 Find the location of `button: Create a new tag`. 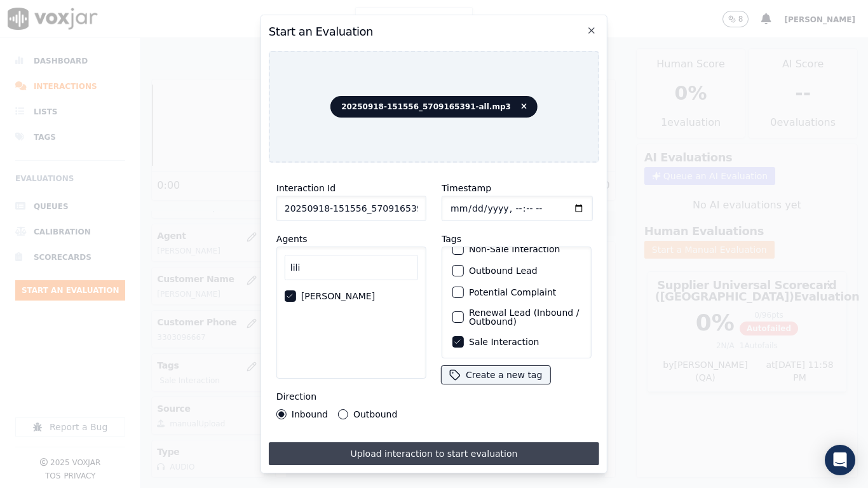

button: Create a new tag is located at coordinates (496, 375).